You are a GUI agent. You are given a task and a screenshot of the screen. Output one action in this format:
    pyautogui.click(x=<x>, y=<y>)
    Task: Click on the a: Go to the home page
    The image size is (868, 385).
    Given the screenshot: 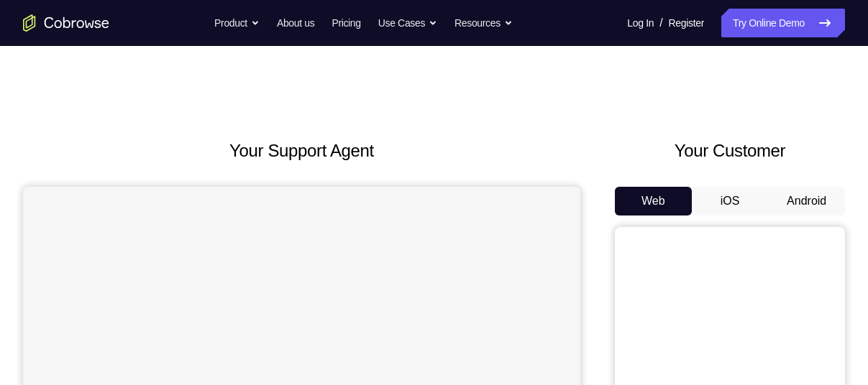 What is the action you would take?
    pyautogui.click(x=66, y=23)
    